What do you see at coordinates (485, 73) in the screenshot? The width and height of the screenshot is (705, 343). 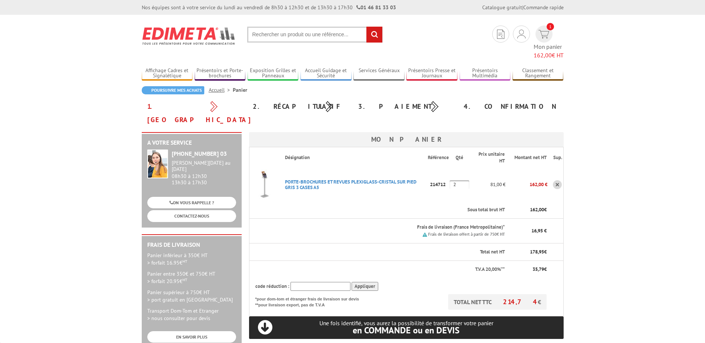 I see `a: Présentoirs Multimédia` at bounding box center [485, 73].